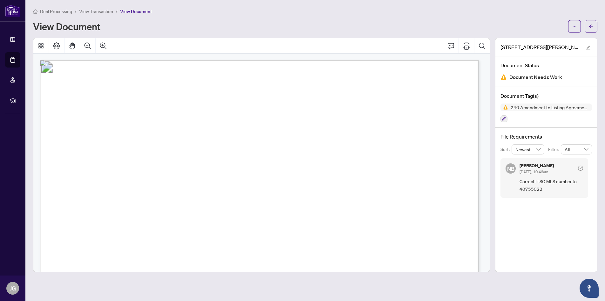  Describe the element at coordinates (56, 11) in the screenshot. I see `span: Deal Processing` at that location.